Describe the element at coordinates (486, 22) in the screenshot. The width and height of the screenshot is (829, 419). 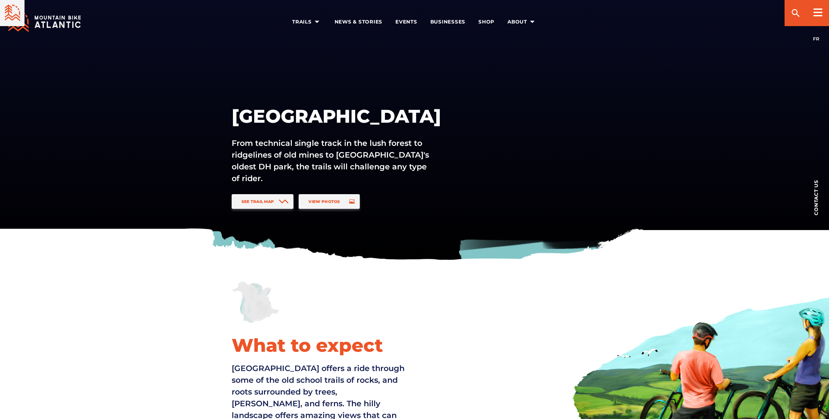
I see `span: Shop` at that location.